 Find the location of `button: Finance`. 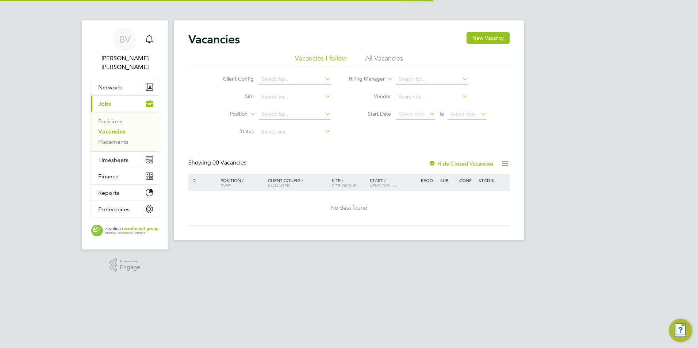

button: Finance is located at coordinates (125, 176).